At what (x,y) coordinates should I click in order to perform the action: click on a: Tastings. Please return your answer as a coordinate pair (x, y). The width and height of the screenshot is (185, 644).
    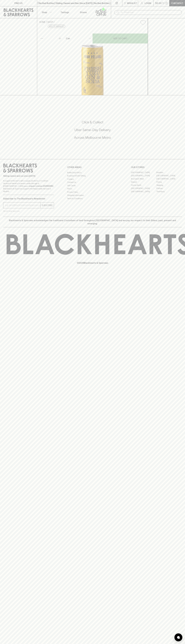
    Looking at the image, I should click on (65, 12).